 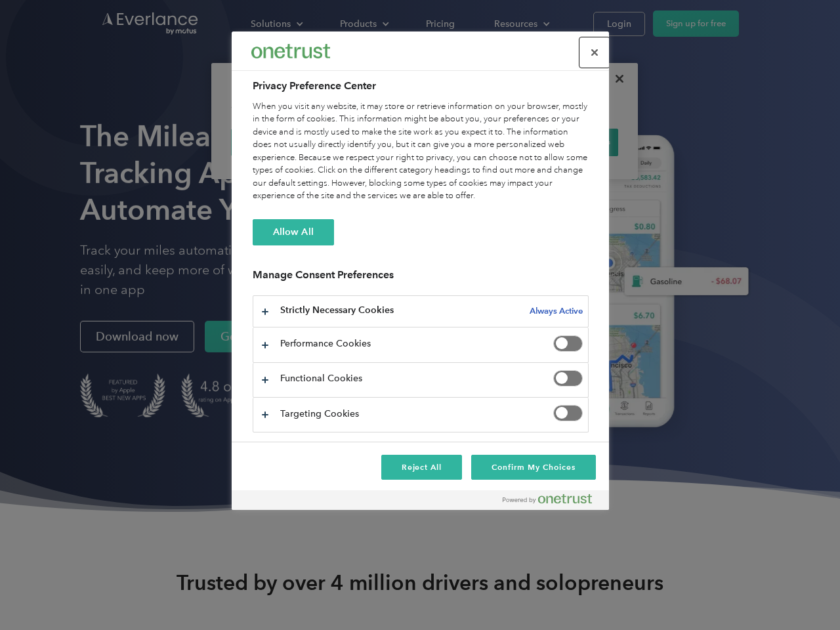 I want to click on img: Powered by OneTrust Opens in a new Tab, so click(x=547, y=498).